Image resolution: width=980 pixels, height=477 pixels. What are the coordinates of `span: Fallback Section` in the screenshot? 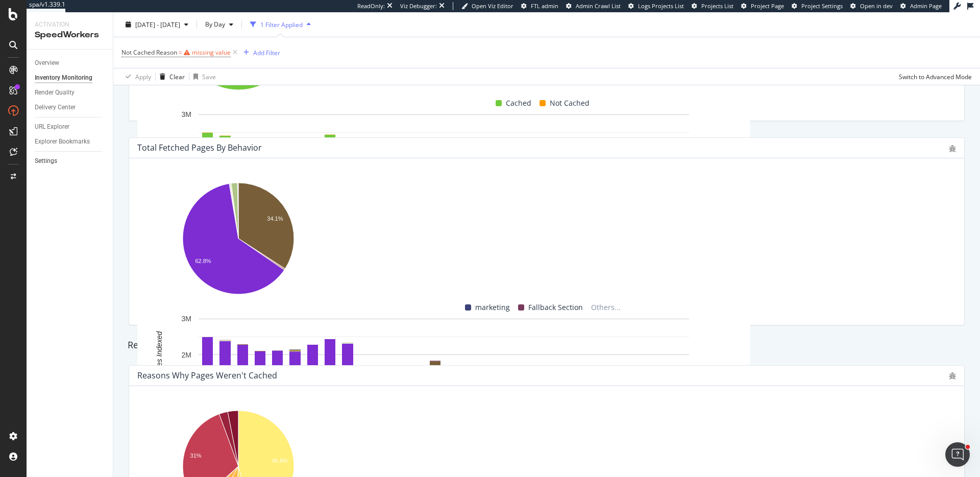 It's located at (556, 308).